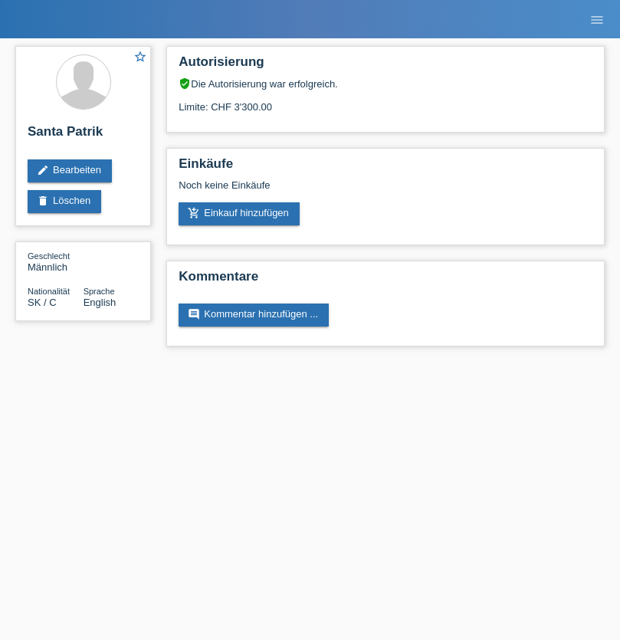 The width and height of the screenshot is (620, 640). What do you see at coordinates (185, 84) in the screenshot?
I see `i: verified_user` at bounding box center [185, 84].